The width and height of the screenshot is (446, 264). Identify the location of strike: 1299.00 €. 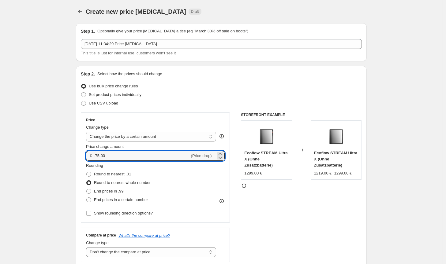
(343, 174).